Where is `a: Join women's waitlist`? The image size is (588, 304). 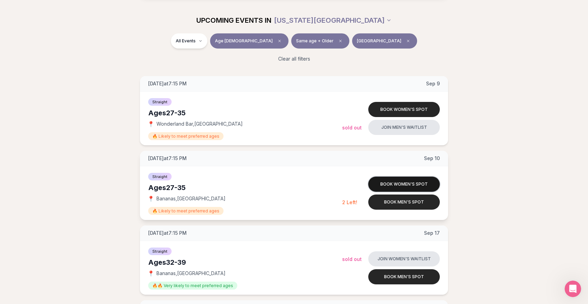 a: Join women's waitlist is located at coordinates (404, 259).